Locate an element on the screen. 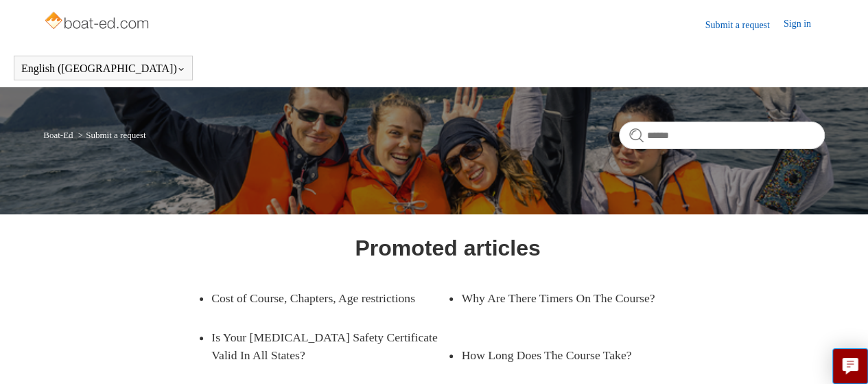  div: Live chat is located at coordinates (850, 366).